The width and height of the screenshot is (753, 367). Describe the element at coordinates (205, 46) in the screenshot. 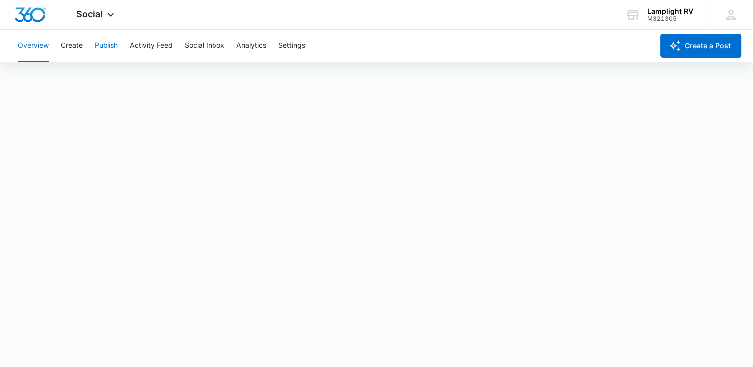

I see `button: Social Inbox` at that location.